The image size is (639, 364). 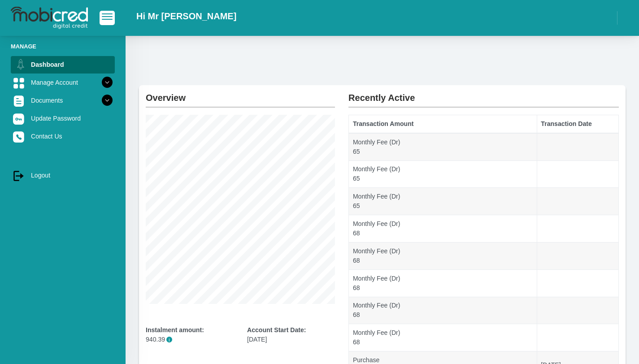 I want to click on th: Transaction Date, so click(x=578, y=124).